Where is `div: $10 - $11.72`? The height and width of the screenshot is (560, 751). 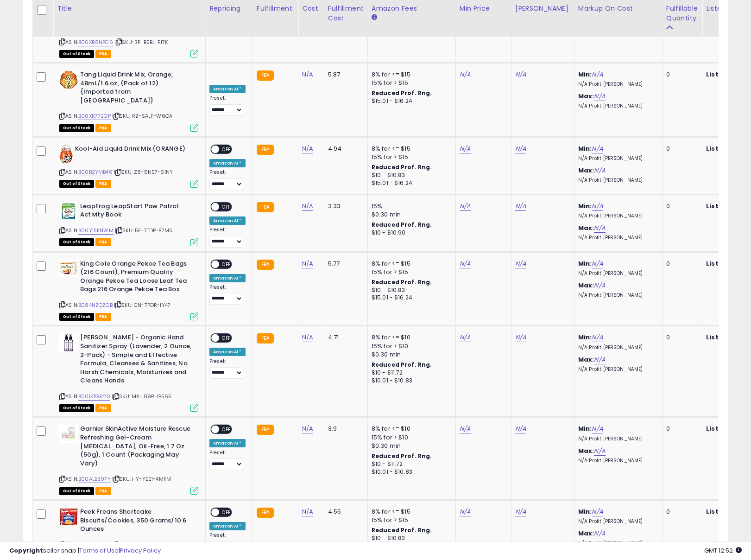
div: $10 - $11.72 is located at coordinates (410, 464).